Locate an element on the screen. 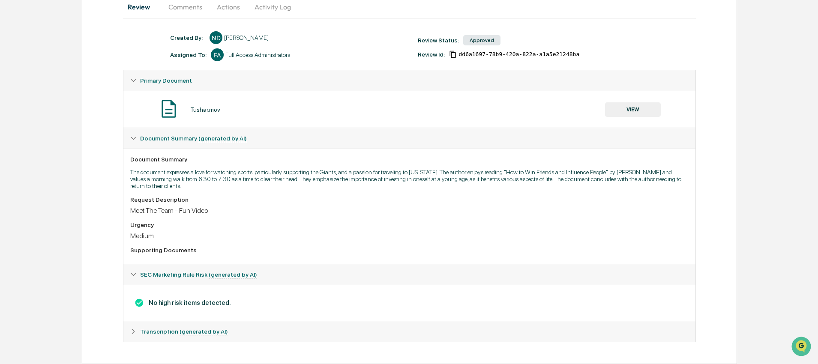 This screenshot has width=818, height=364. div: Medium is located at coordinates (409, 236).